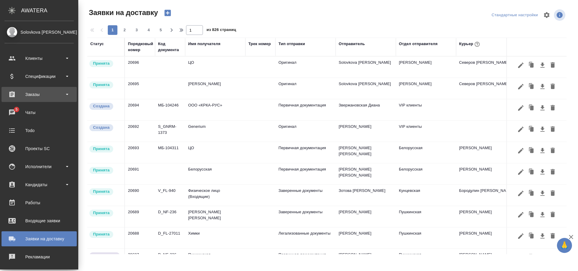 The width and height of the screenshot is (578, 271). I want to click on div: Спецификации, so click(39, 77).